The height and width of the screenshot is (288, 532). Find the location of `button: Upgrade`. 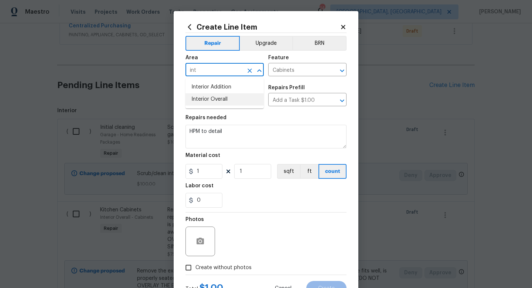

button: Upgrade is located at coordinates (266, 43).